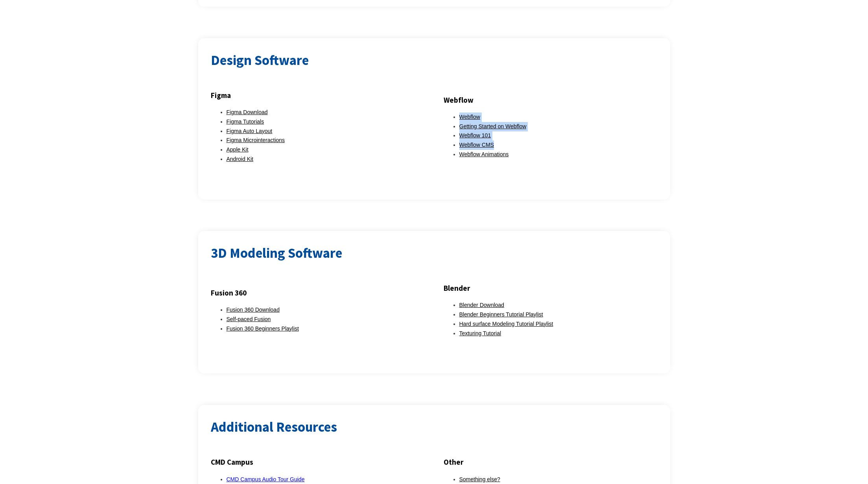 This screenshot has height=484, width=868. I want to click on a: Webflow 101, so click(475, 136).